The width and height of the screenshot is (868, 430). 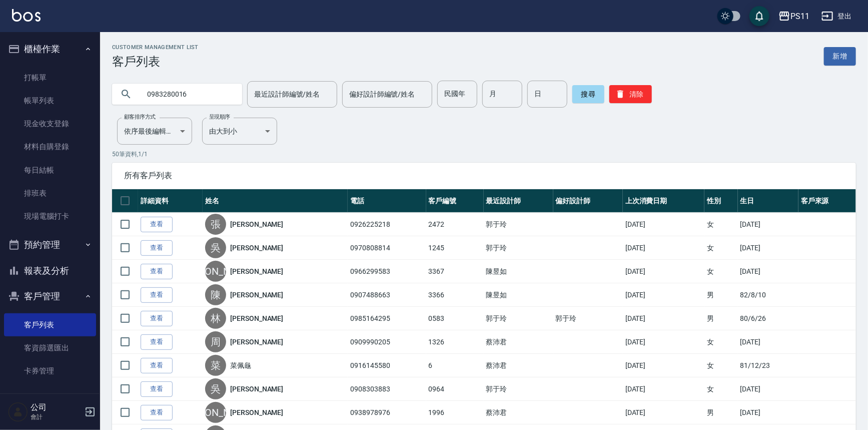 What do you see at coordinates (220, 117) in the screenshot?
I see `label: 呈現順序` at bounding box center [220, 117].